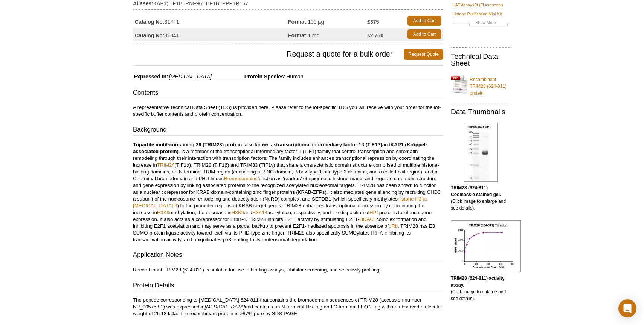 The width and height of the screenshot is (644, 325). What do you see at coordinates (288, 130) in the screenshot?
I see `h3: Background` at bounding box center [288, 130].